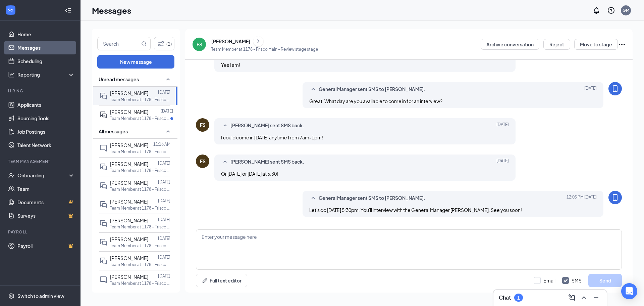  I want to click on svg: WorkstreamLogo, so click(11, 10).